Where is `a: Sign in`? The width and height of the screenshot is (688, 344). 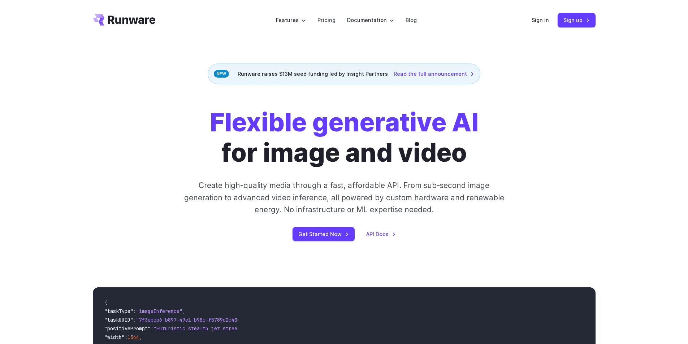
a: Sign in is located at coordinates (540, 20).